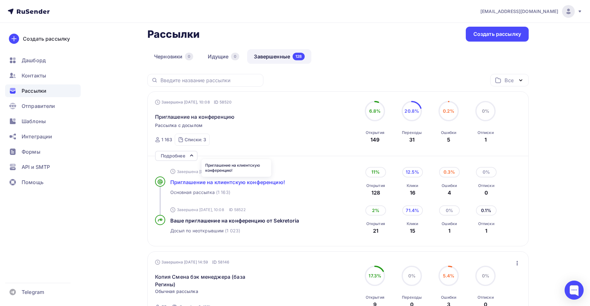  What do you see at coordinates (486, 211) in the screenshot?
I see `div: 0.1%` at bounding box center [486, 211].